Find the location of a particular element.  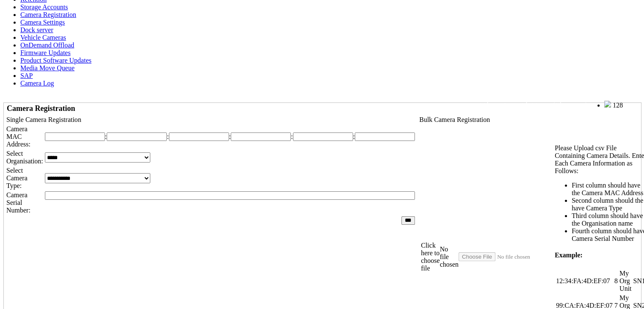

a: Product Software Updates is located at coordinates (56, 60).